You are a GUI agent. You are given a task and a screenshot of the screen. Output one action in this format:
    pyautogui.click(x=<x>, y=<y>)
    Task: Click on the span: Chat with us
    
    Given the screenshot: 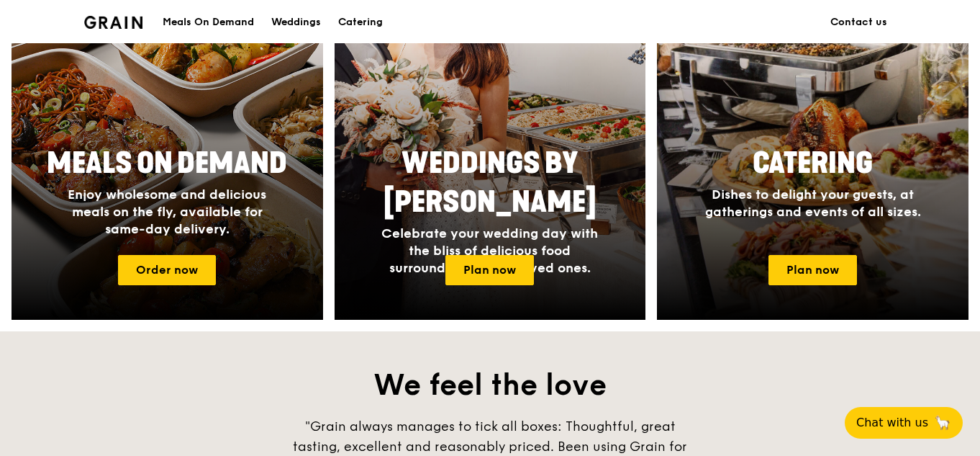 What is the action you would take?
    pyautogui.click(x=893, y=422)
    